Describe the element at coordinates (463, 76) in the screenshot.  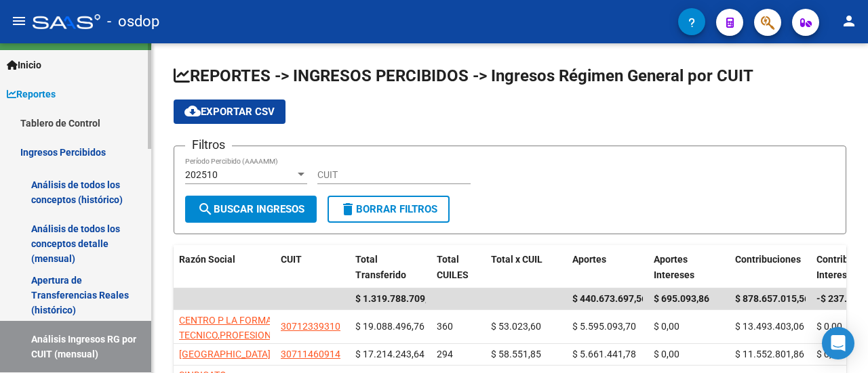
I see `span: REPORTES -> INGRESOS PERCIBIDOS -> Ingresos Régimen General por CUIT` at that location.